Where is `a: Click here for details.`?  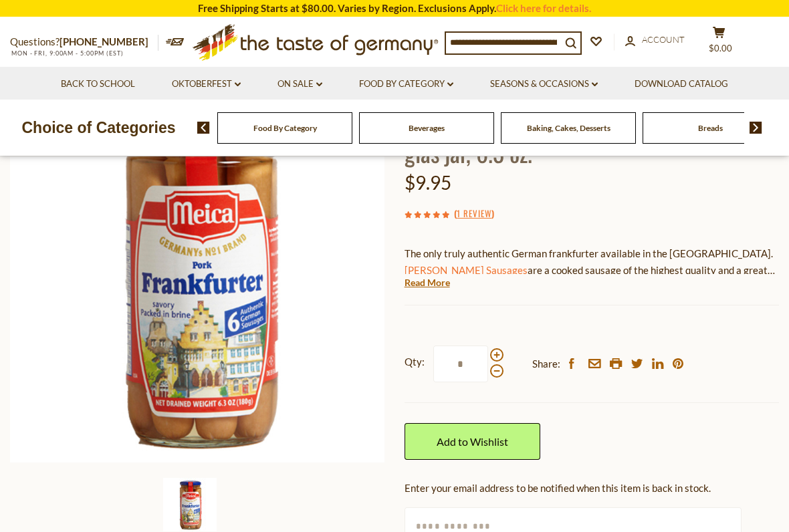
a: Click here for details. is located at coordinates (543, 8).